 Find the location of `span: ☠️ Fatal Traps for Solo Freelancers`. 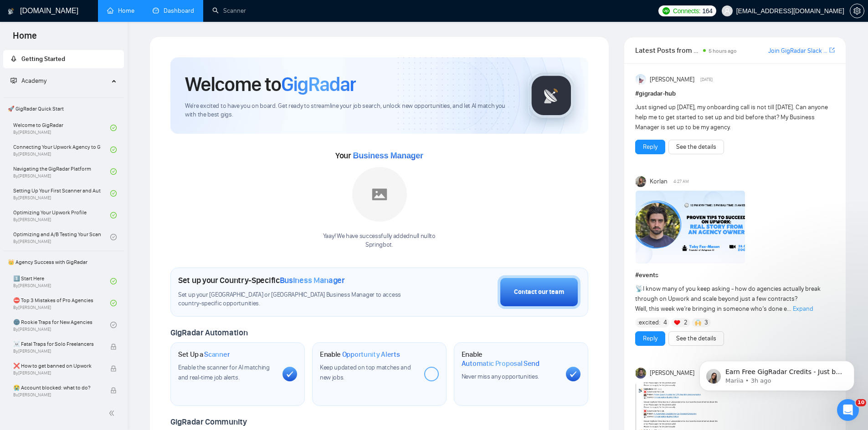

span: ☠️ Fatal Traps for Solo Freelancers is located at coordinates (57, 344).